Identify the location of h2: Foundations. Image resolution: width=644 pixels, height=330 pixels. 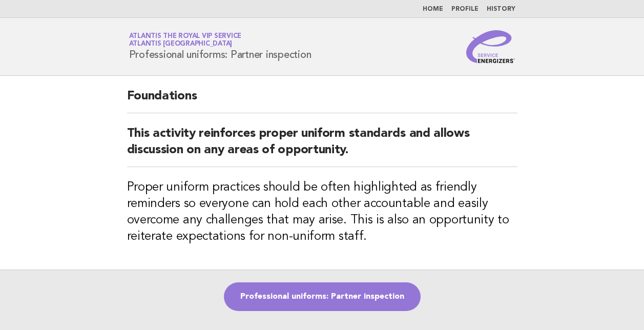
(322, 101).